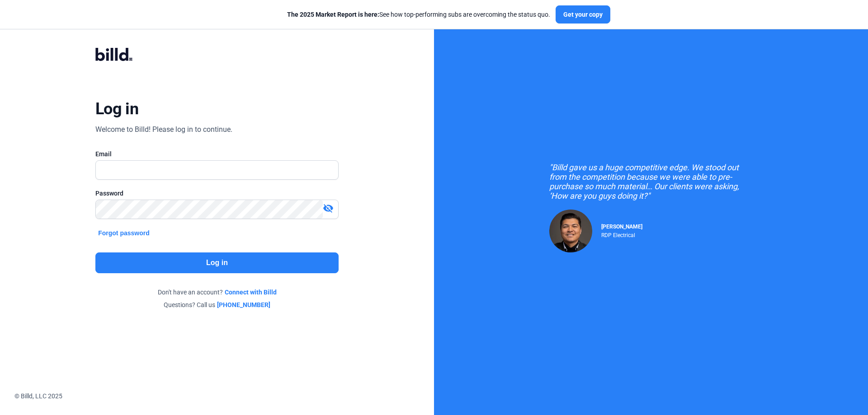 The image size is (868, 415). Describe the element at coordinates (164, 130) in the screenshot. I see `div: Welcome to Billd! Please log in to continue.` at that location.